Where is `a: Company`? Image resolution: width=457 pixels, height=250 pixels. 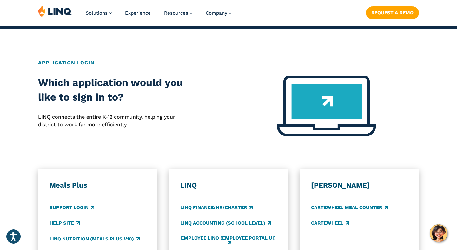 a: Company is located at coordinates (218, 13).